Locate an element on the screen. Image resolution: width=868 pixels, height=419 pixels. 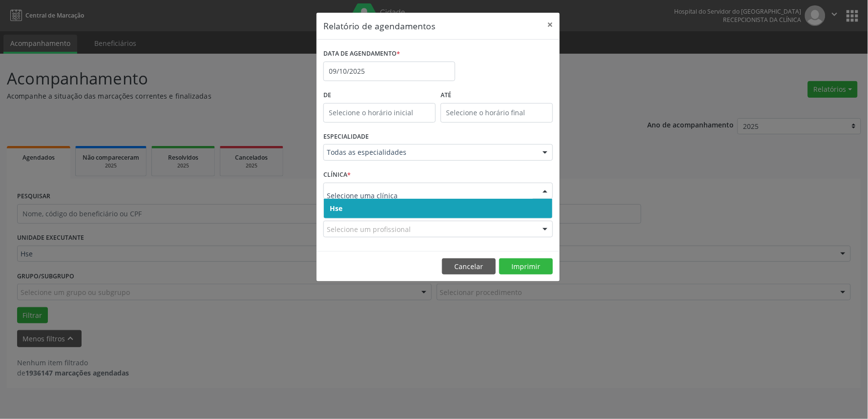
button: Cancelar is located at coordinates (469, 267).